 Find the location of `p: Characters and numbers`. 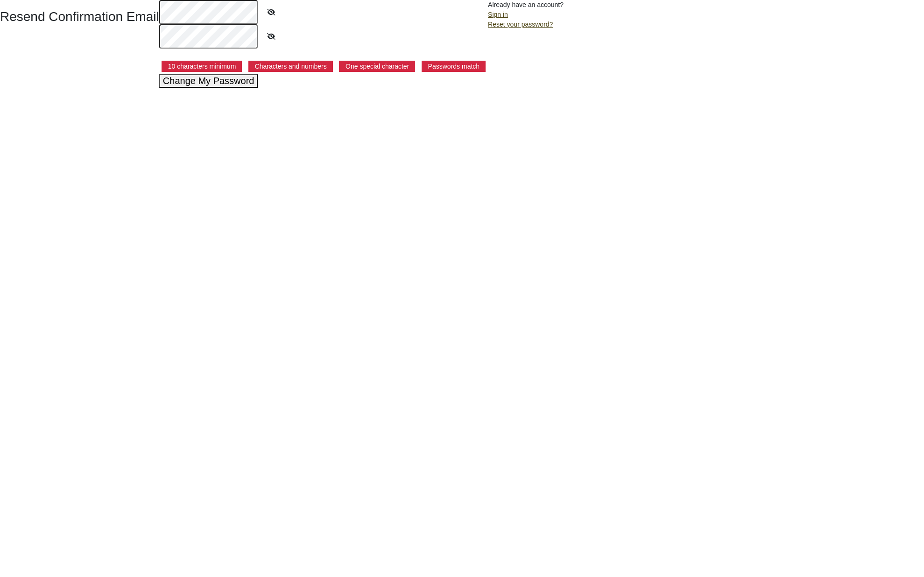

p: Characters and numbers is located at coordinates (290, 66).